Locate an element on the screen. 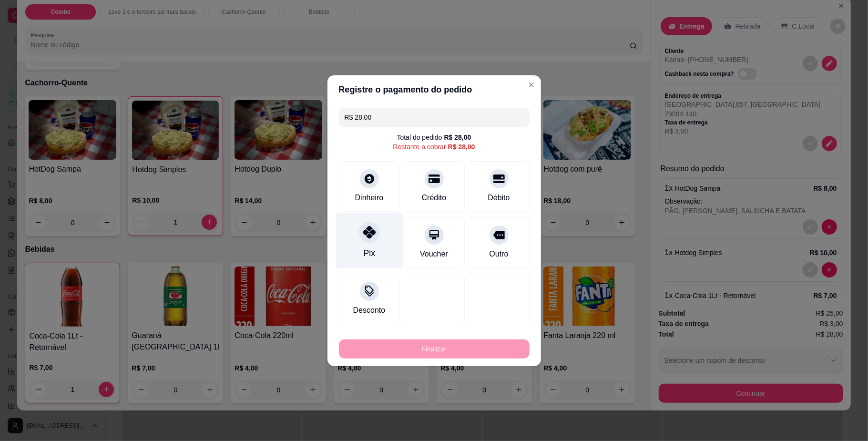 This screenshot has height=441, width=868. div: Débito is located at coordinates (498, 198).